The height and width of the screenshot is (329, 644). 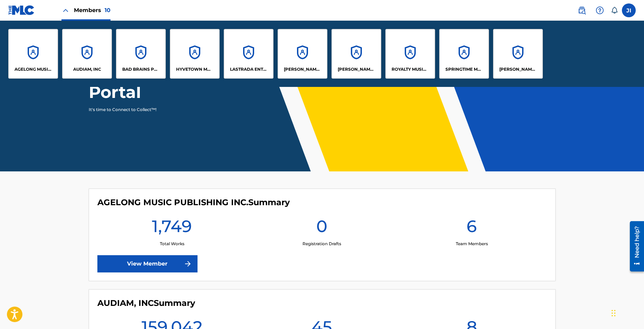 I want to click on p: ROYALTY MUSIC PUBLISHING, so click(x=410, y=69).